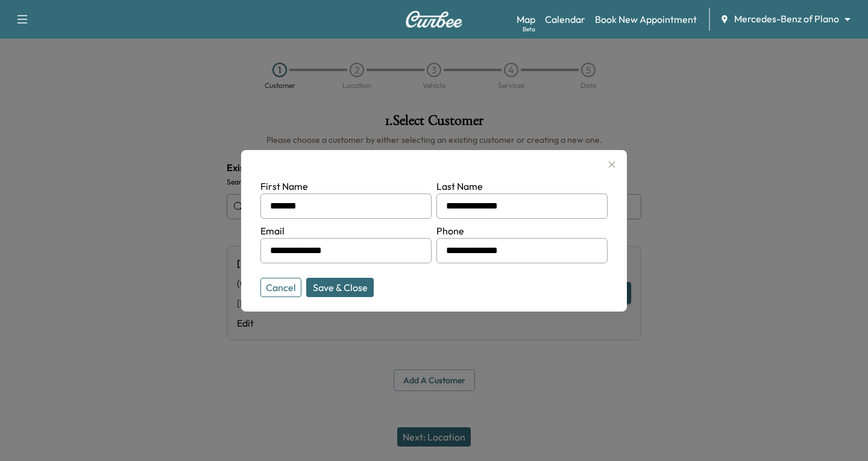 This screenshot has width=868, height=461. Describe the element at coordinates (281, 288) in the screenshot. I see `button: Cancel` at that location.